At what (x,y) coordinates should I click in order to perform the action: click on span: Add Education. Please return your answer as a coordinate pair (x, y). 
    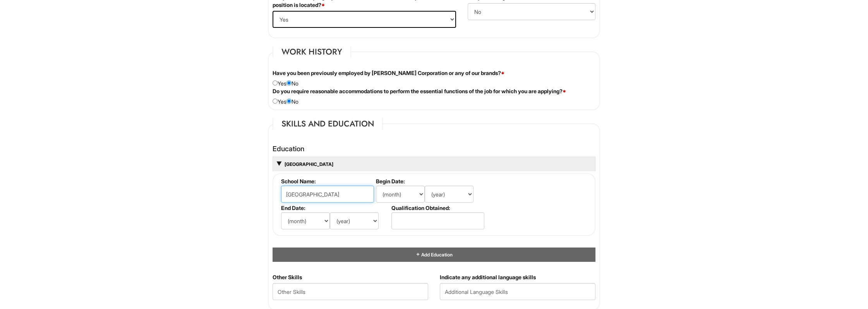
    Looking at the image, I should click on (436, 255).